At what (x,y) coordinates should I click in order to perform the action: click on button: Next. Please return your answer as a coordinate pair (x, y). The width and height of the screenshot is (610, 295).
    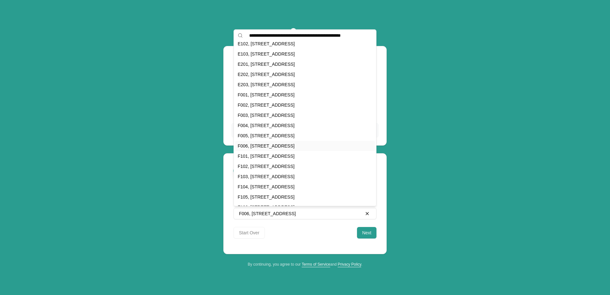
    Looking at the image, I should click on (367, 233).